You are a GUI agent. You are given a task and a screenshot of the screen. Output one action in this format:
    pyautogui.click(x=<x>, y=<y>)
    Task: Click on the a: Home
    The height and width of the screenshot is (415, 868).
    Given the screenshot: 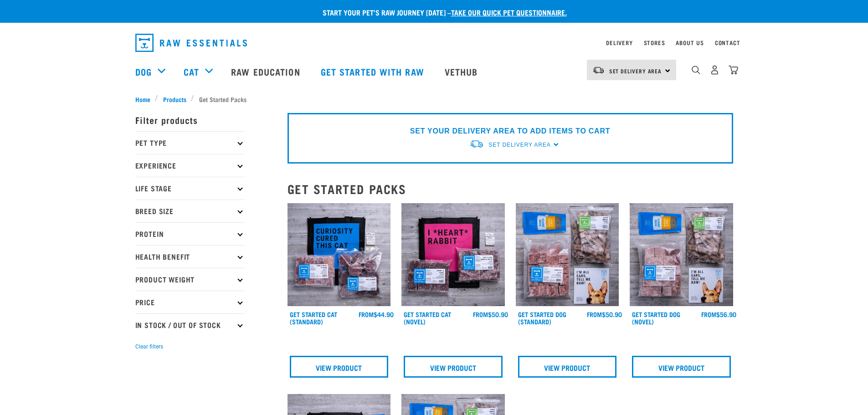 What is the action you would take?
    pyautogui.click(x=145, y=99)
    